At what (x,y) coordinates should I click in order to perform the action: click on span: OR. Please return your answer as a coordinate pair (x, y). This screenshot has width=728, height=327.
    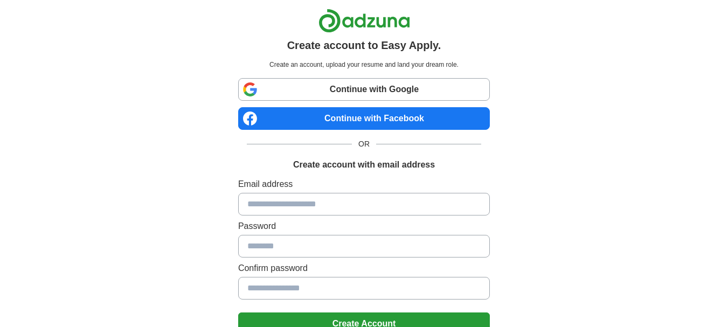
    Looking at the image, I should click on (364, 144).